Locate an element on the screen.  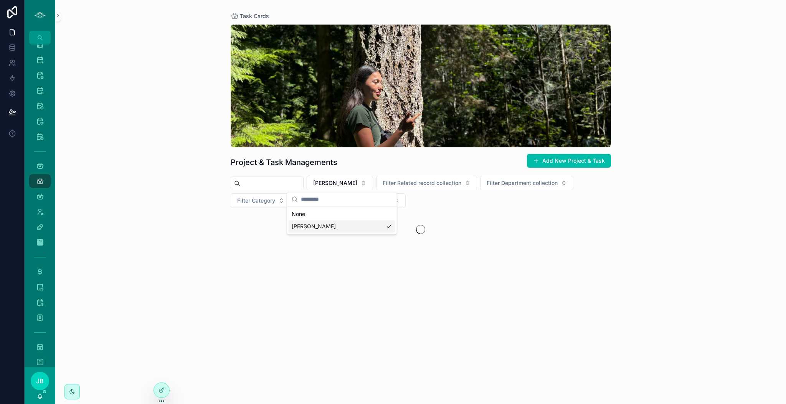
a: Add New Project & Task is located at coordinates (569, 161).